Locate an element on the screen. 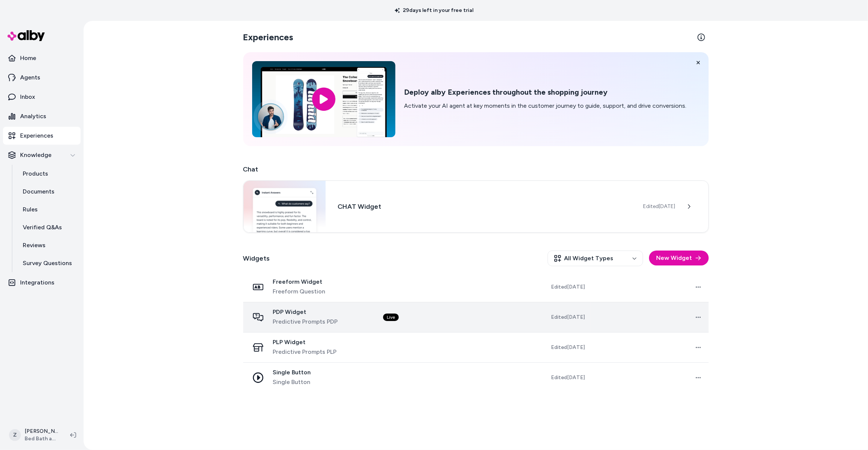 This screenshot has height=450, width=868. p: Home is located at coordinates (28, 58).